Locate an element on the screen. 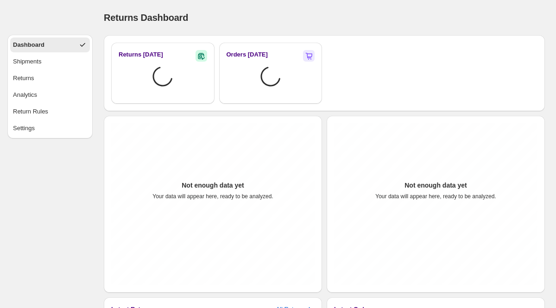  button: Analytics is located at coordinates (50, 95).